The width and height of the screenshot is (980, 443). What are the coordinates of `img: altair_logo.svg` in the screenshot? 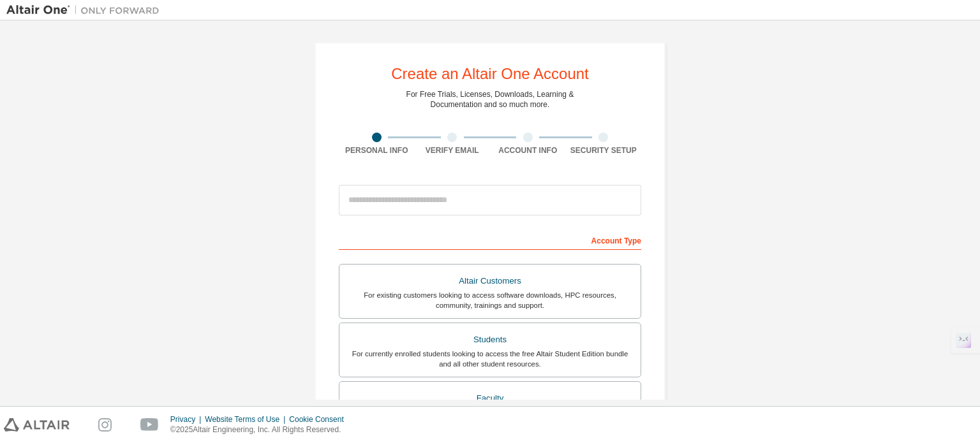 It's located at (36, 425).